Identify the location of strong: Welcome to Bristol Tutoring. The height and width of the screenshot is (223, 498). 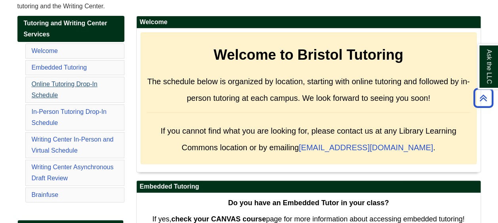
(308, 55).